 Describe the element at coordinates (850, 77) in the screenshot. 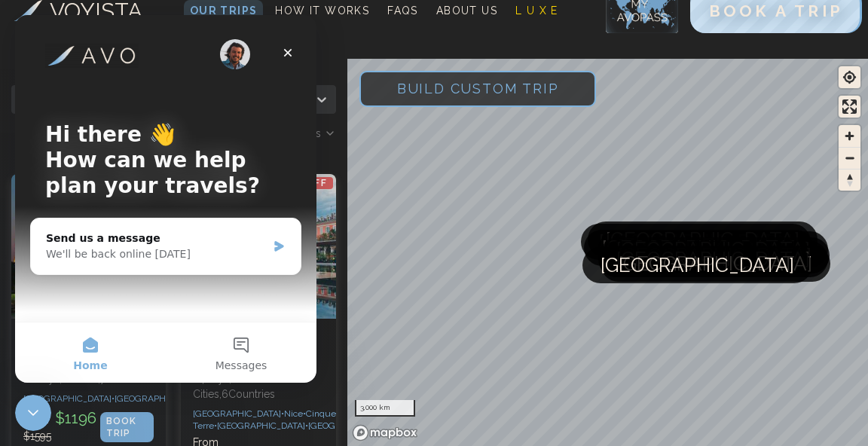

I see `button: Find my location` at that location.